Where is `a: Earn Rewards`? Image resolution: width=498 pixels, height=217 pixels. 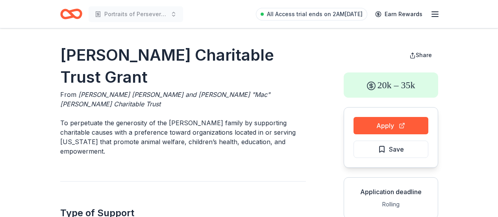
a: Earn Rewards is located at coordinates (399, 14).